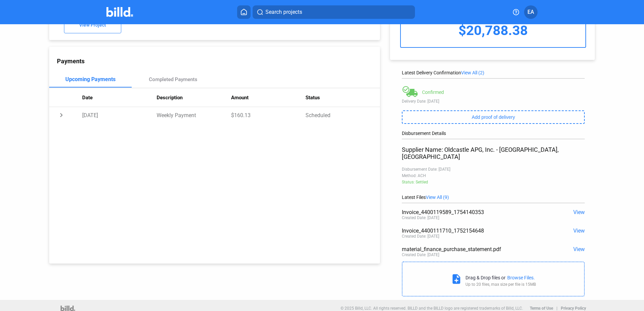 The image size is (644, 311). Describe the element at coordinates (475, 231) in the screenshot. I see `div: Invoice_4400111710_1752154648` at that location.